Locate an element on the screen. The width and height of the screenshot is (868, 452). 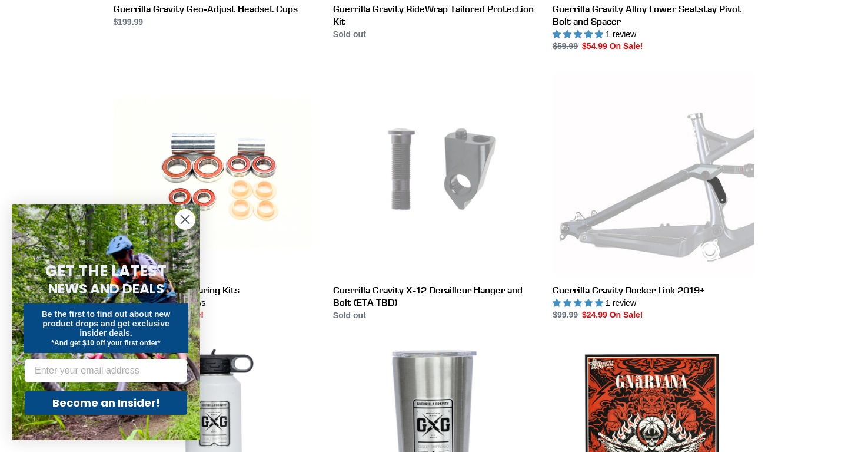
button: Close dialog is located at coordinates (184, 219).